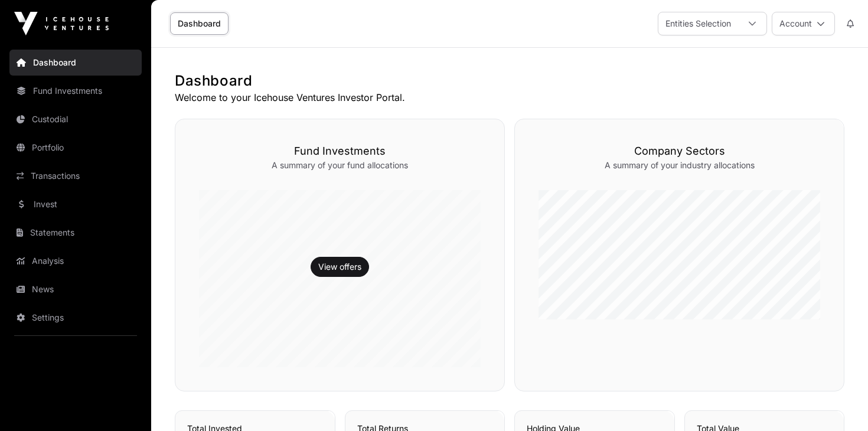 This screenshot has width=868, height=431. What do you see at coordinates (340, 267) in the screenshot?
I see `a: View offers` at bounding box center [340, 267].